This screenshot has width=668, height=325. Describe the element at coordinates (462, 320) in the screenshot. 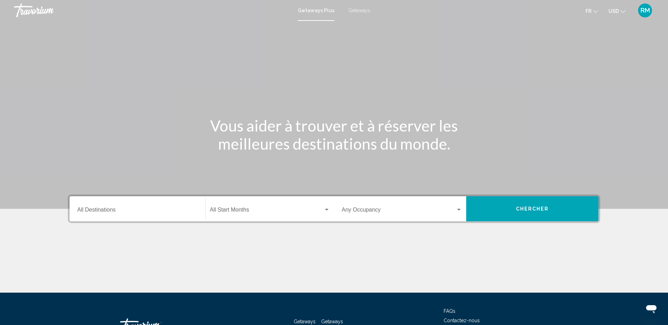

I see `span: Contactez-nous` at that location.